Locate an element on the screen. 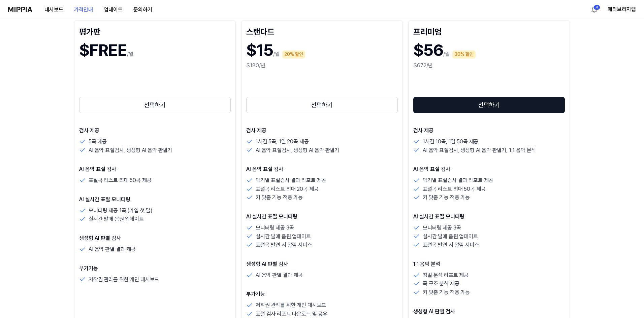  button: 메타브리지랩 is located at coordinates (622, 9).